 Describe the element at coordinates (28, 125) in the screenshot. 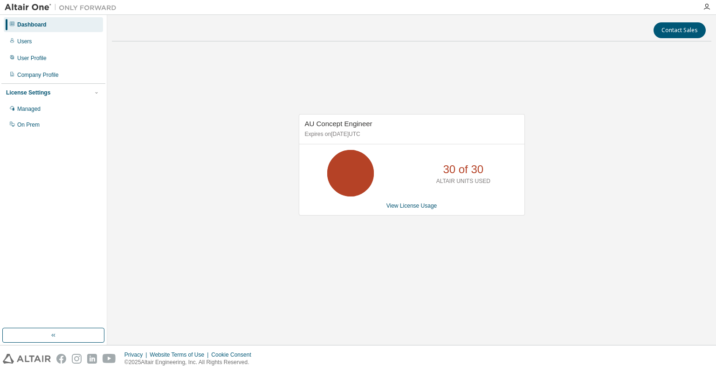

I see `div: On Prem` at that location.